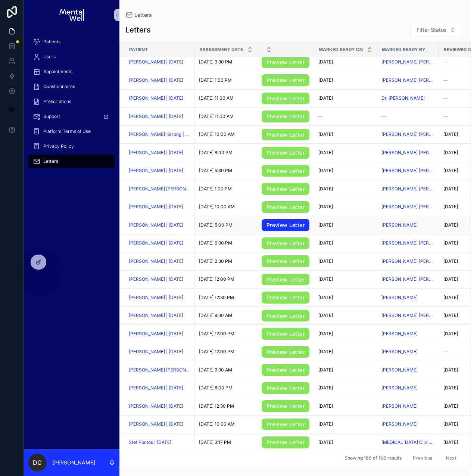 The width and height of the screenshot is (471, 476). What do you see at coordinates (49, 57) in the screenshot?
I see `span: Users` at bounding box center [49, 57].